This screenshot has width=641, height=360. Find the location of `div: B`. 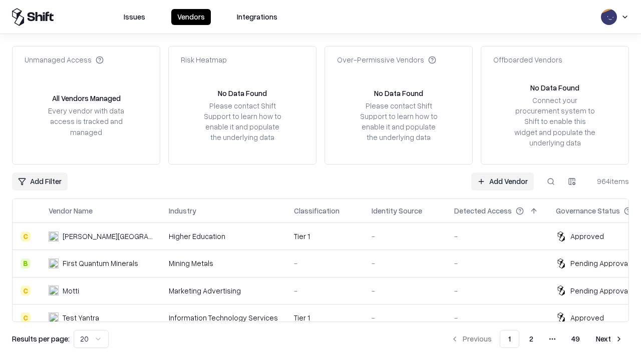

div: B is located at coordinates (26, 264).